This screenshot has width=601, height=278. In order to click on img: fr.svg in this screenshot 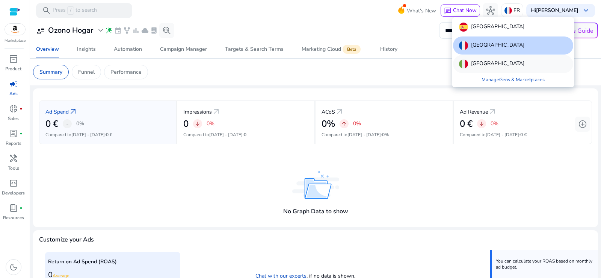, I will do `click(463, 45)`.